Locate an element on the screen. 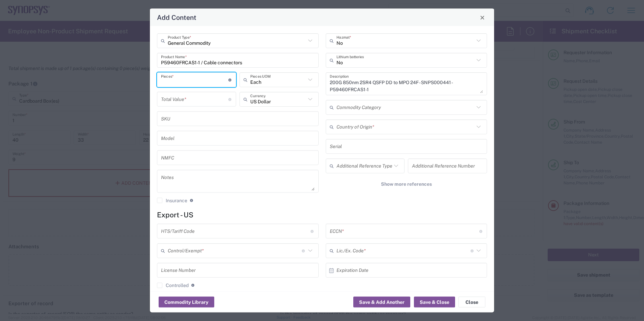  button: Save & Close is located at coordinates (434, 302).